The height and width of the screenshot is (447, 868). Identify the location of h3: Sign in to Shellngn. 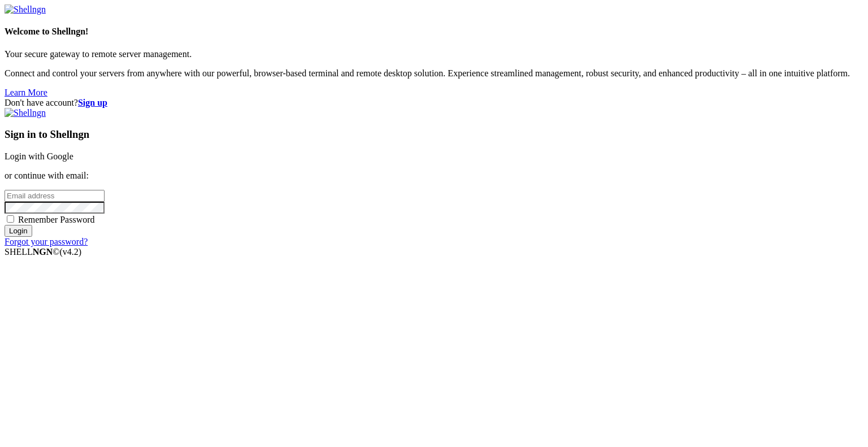
(434, 134).